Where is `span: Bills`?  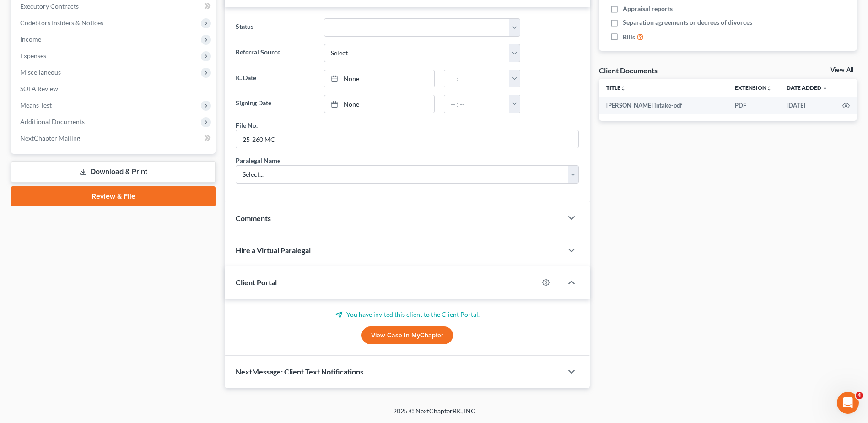 span: Bills is located at coordinates (629, 37).